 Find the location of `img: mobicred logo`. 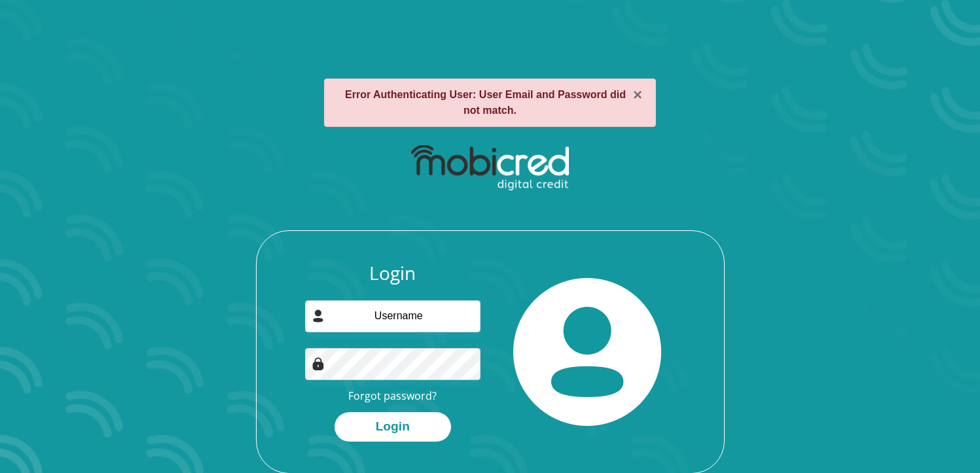

img: mobicred logo is located at coordinates (489, 168).